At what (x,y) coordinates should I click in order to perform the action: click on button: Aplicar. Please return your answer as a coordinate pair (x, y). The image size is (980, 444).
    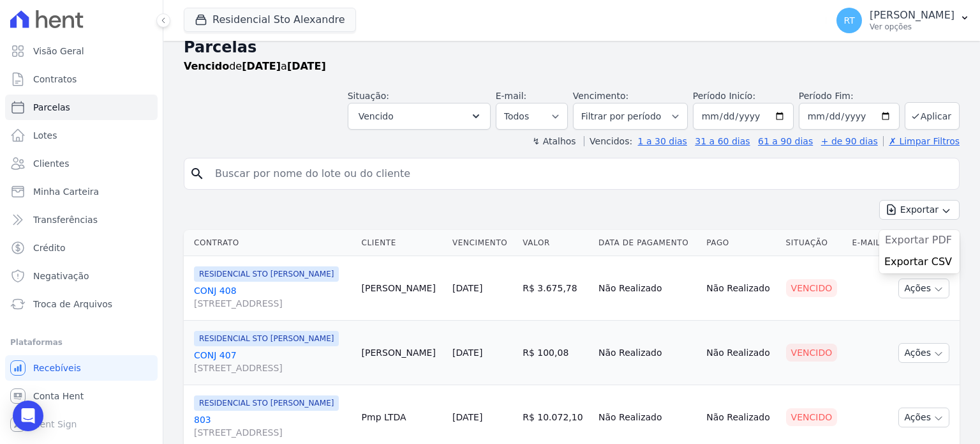
    Looking at the image, I should click on (932, 116).